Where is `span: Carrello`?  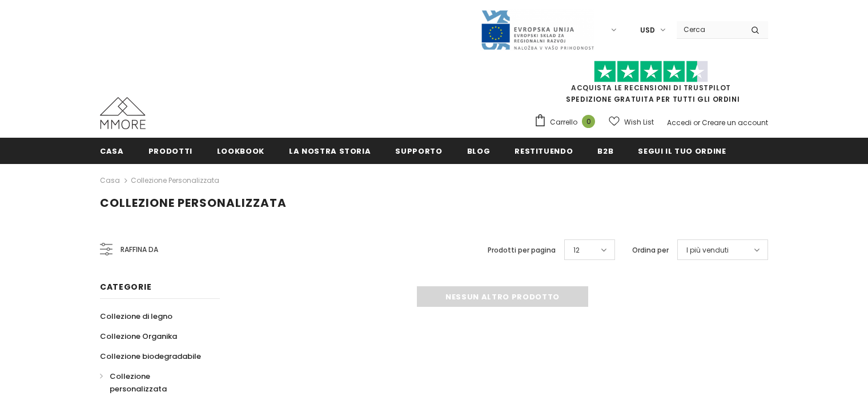 span: Carrello is located at coordinates (564, 122).